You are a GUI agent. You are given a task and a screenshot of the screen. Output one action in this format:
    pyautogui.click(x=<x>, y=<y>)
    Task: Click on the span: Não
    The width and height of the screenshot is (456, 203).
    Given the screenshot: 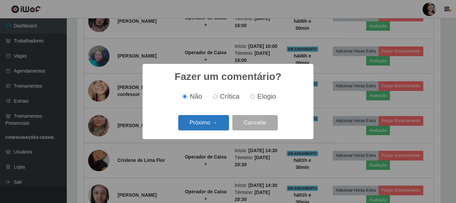 What is the action you would take?
    pyautogui.click(x=196, y=96)
    